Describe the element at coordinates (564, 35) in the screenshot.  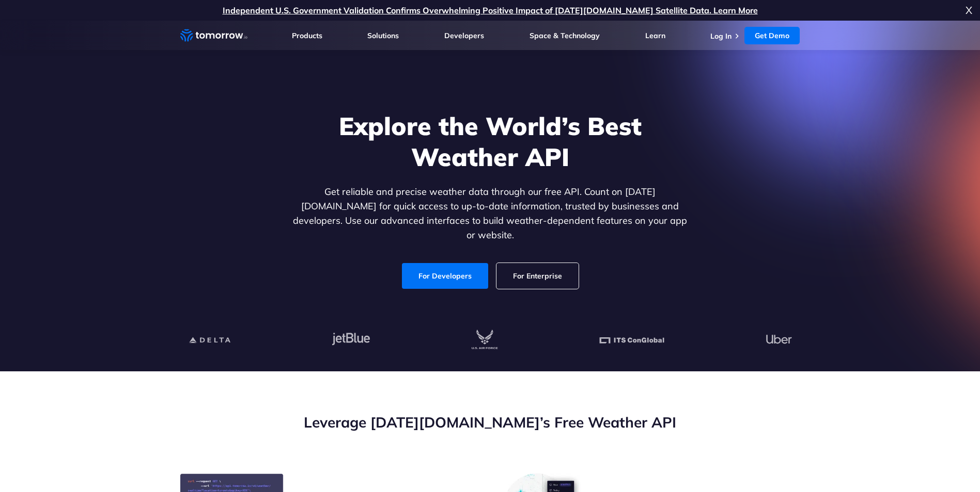
I see `a: Space & Technology` at that location.